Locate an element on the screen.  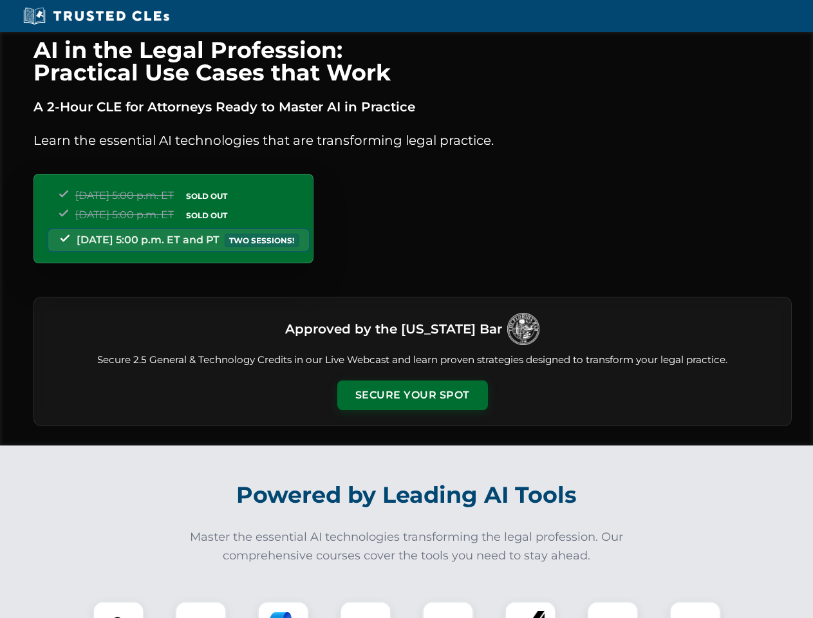
img: Logo is located at coordinates (523, 329).